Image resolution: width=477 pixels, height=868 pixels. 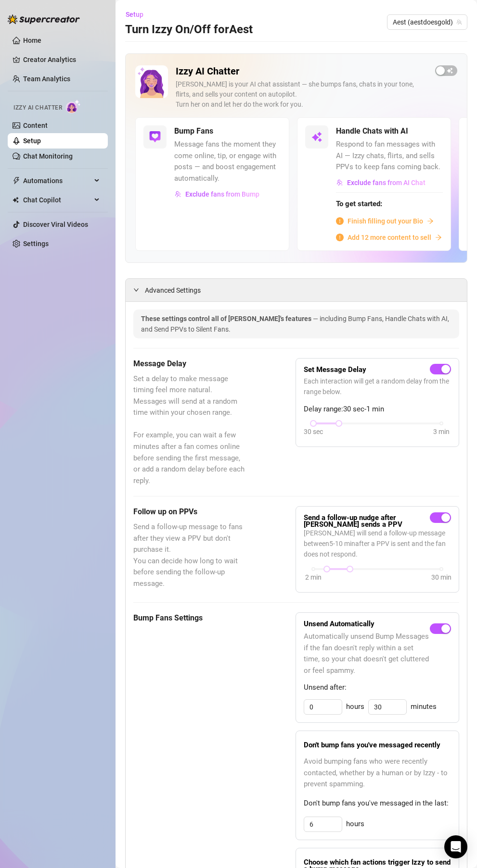 What do you see at coordinates (31, 141) in the screenshot?
I see `a: Setup` at bounding box center [31, 141].